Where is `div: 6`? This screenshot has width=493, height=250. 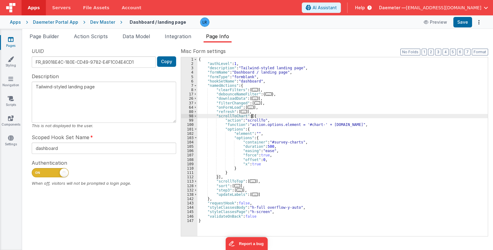
div: 6 is located at coordinates (189, 81).